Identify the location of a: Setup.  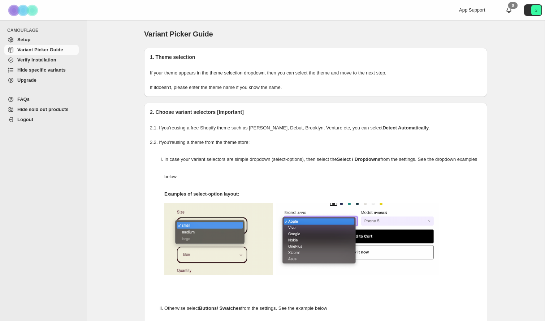
(42, 40).